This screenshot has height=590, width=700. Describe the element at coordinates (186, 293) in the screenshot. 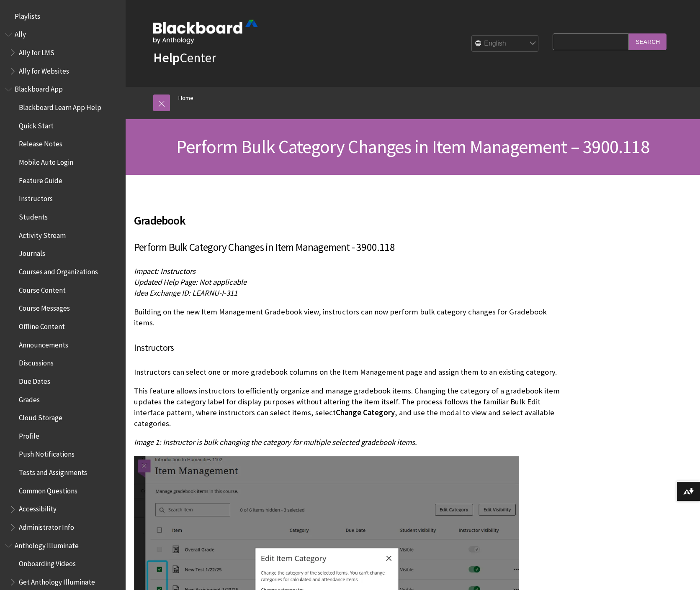

I see `span: Idea Exchange ID: LEARNU-I-311` at that location.